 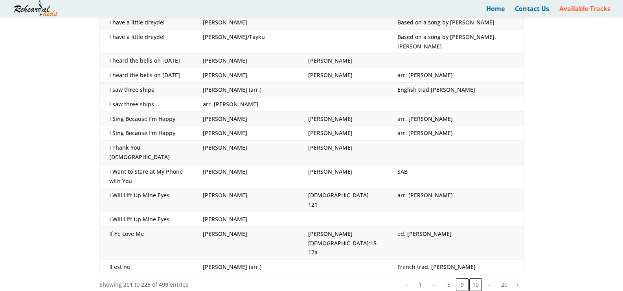 I want to click on a: Available Tracks, so click(x=585, y=11).